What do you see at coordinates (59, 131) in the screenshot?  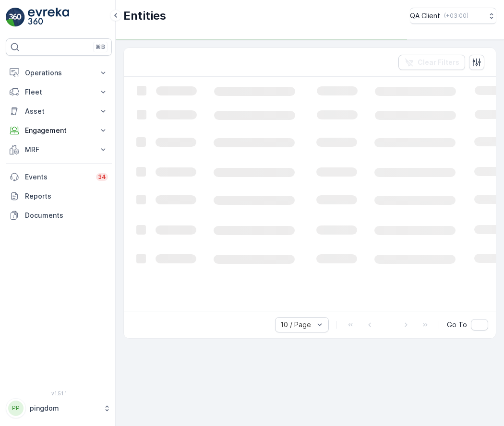 I see `p: Engagement` at bounding box center [59, 131].